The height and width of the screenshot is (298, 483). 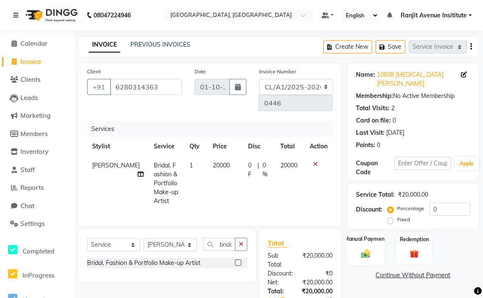 What do you see at coordinates (166, 183) in the screenshot?
I see `span: Bridal, Fashion & Portfolio Make-up Artist` at bounding box center [166, 183].